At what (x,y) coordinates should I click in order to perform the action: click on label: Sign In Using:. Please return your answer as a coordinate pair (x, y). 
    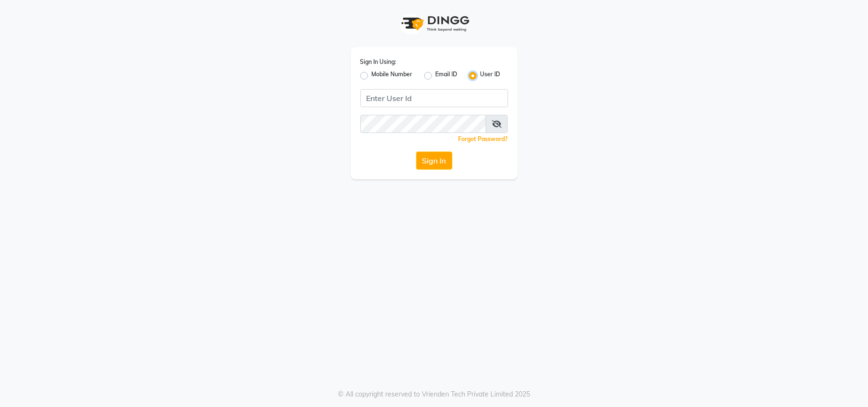
    Looking at the image, I should click on (378, 62).